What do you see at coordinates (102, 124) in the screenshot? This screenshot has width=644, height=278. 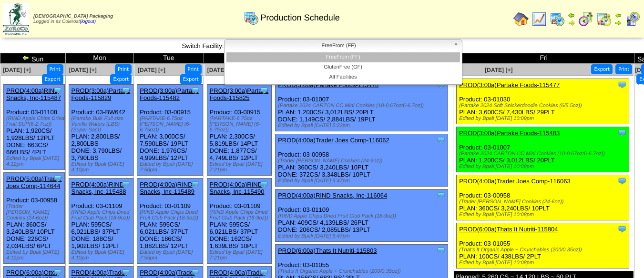 I see `div: (Partake Bulk Full size Vanilla Wafers (LBS) (Super Sac))` at bounding box center [102, 124].